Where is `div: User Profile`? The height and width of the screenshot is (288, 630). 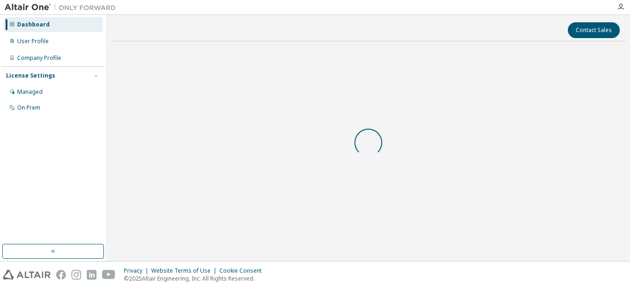 div: User Profile is located at coordinates (33, 41).